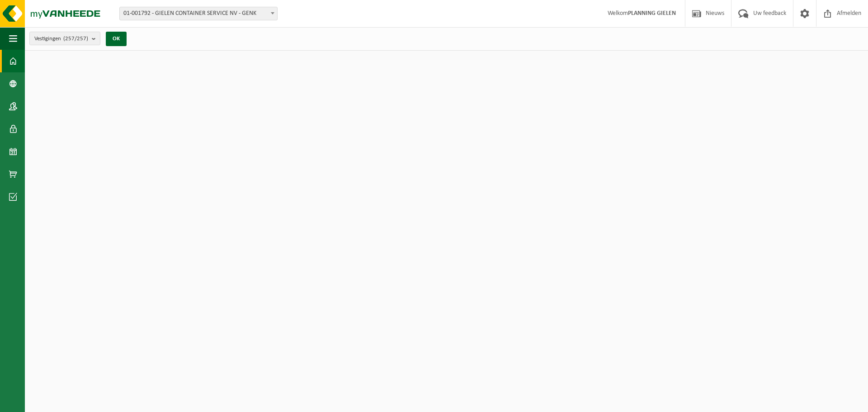 Image resolution: width=868 pixels, height=412 pixels. I want to click on count: (257/257), so click(75, 38).